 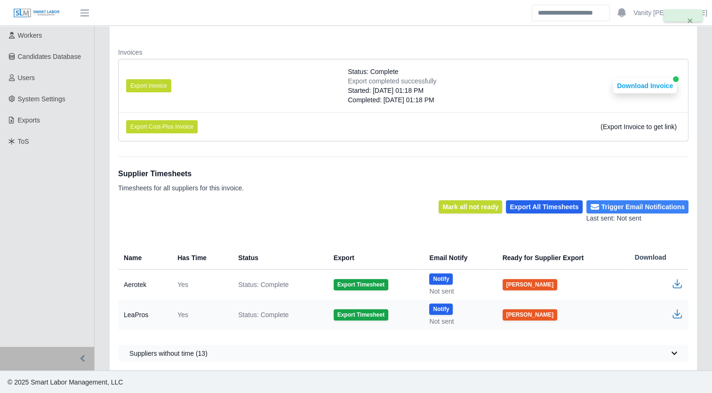 What do you see at coordinates (30, 35) in the screenshot?
I see `span: Workers` at bounding box center [30, 35].